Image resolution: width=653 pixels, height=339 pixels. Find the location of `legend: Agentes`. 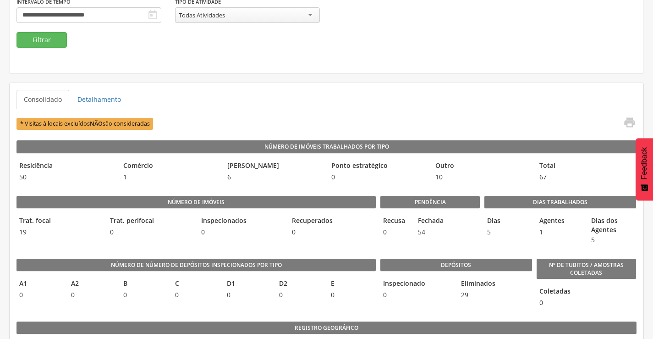

legend: Agentes is located at coordinates (560, 221).